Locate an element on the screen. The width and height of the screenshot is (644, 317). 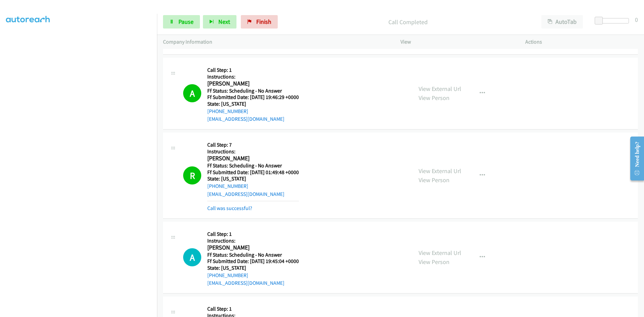
button: AutoTab is located at coordinates (562, 22).